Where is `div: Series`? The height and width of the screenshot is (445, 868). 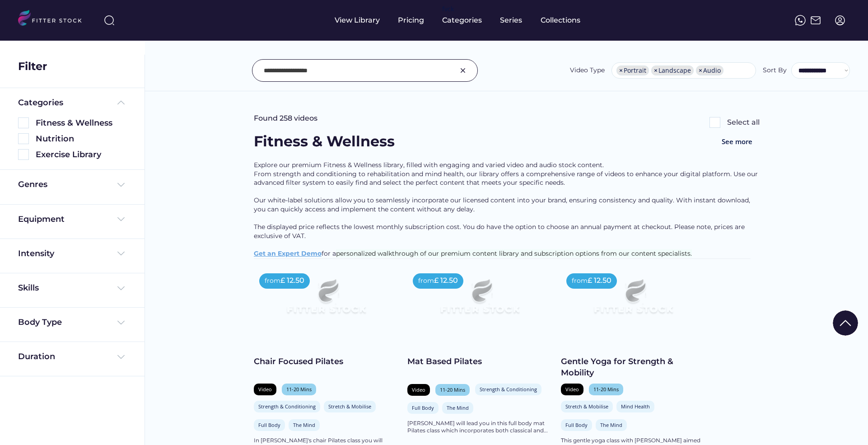 div: Series is located at coordinates (511, 20).